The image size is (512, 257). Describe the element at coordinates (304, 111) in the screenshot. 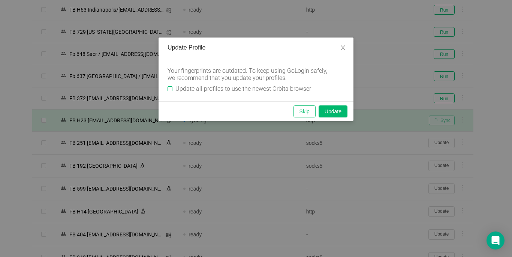

I see `button: Skip` at that location.